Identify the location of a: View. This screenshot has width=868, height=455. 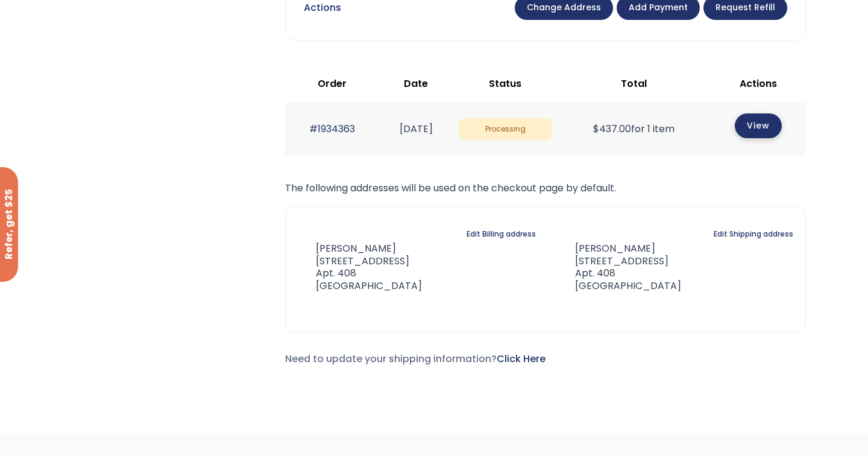
(758, 126).